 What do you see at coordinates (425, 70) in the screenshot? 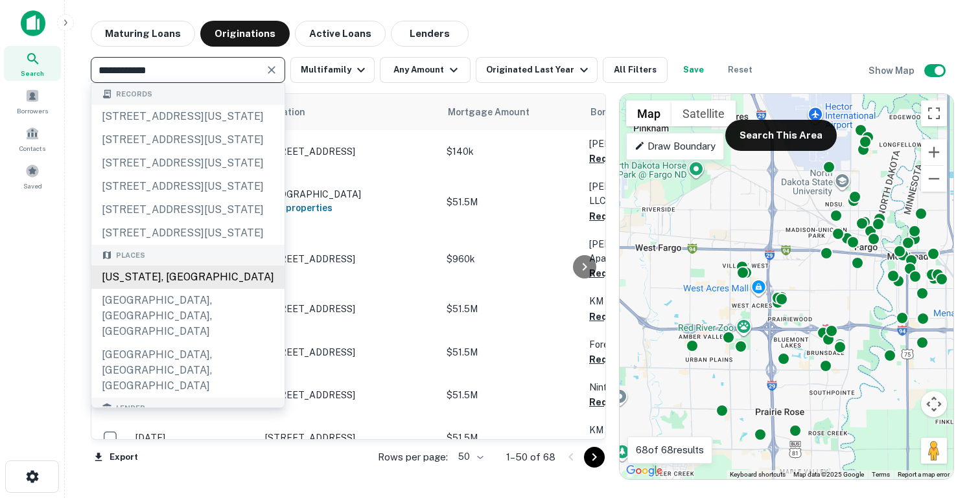
I see `button: Any Amount` at bounding box center [425, 70].